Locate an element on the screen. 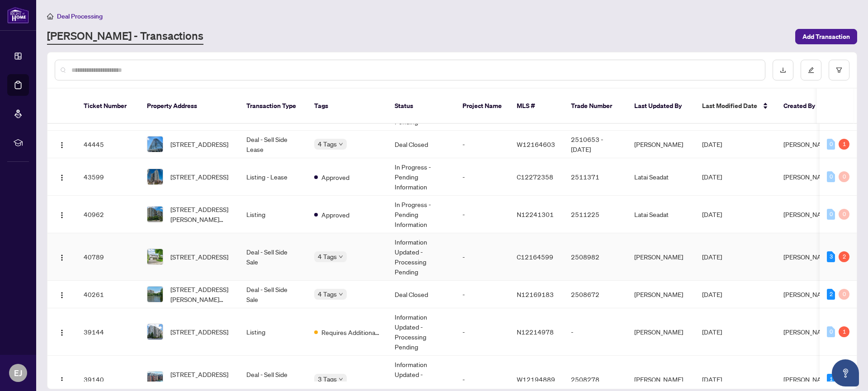  th: Ticket Number is located at coordinates (108, 107).